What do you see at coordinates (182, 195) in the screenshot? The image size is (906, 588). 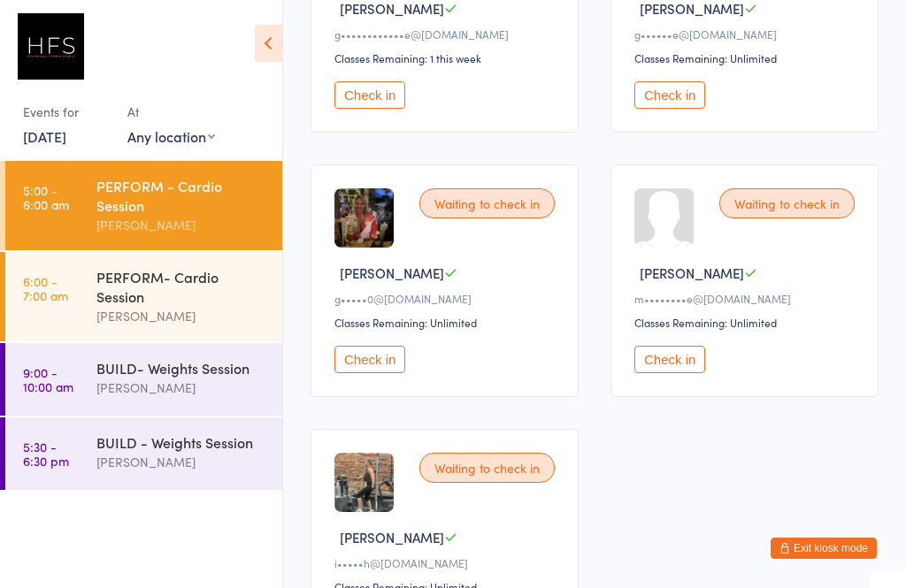 I see `div: PERFORM - Cardio Session` at bounding box center [182, 195].